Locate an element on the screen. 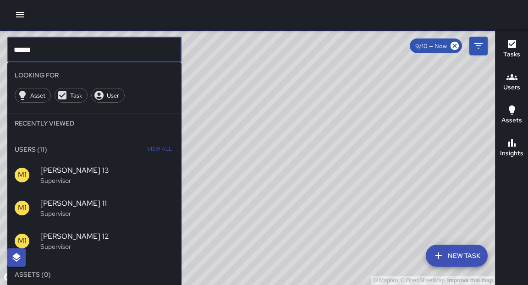 This screenshot has height=285, width=528. button: Insights is located at coordinates (511, 148).